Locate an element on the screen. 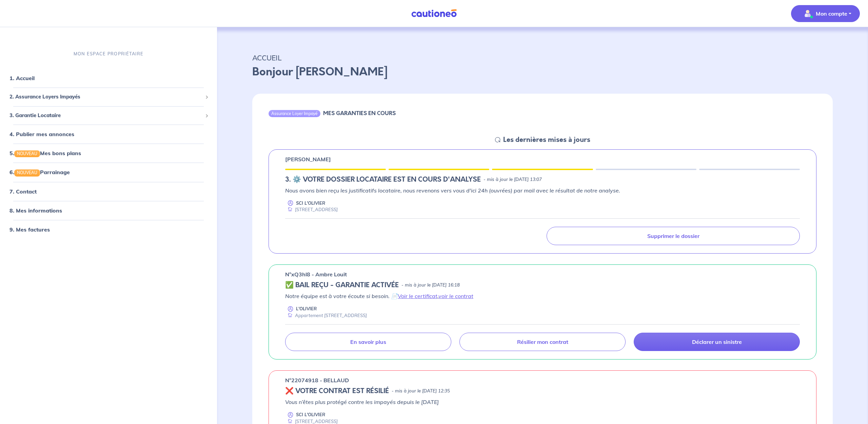  h5: Les dernières mises à jours is located at coordinates (546, 140).